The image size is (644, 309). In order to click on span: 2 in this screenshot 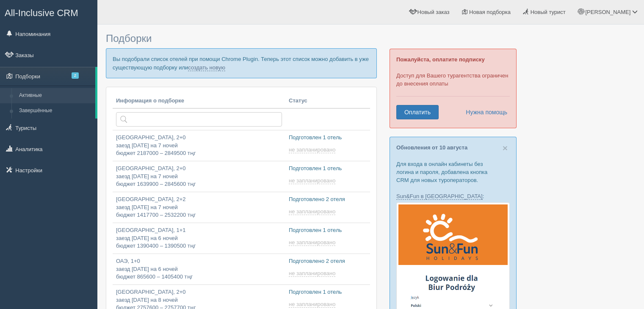, I will do `click(75, 76)`.